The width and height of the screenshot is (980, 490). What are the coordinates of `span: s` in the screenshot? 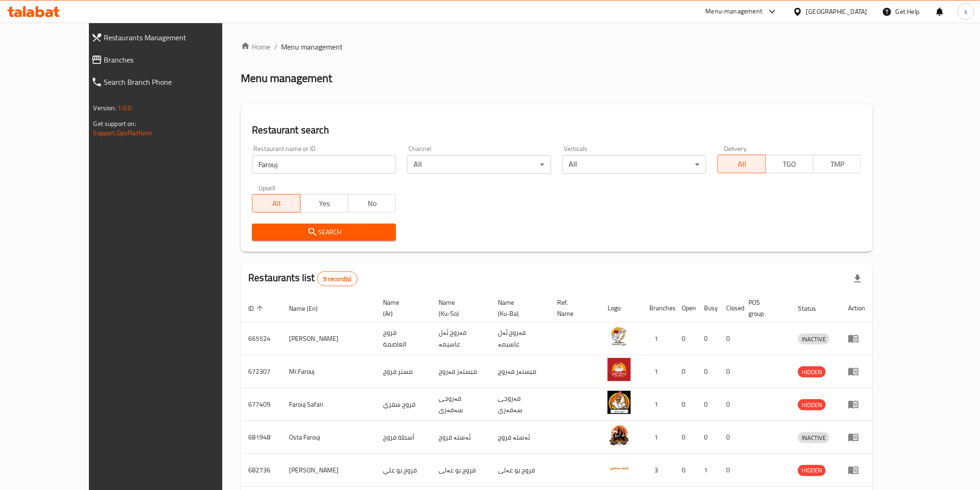 It's located at (966, 11).